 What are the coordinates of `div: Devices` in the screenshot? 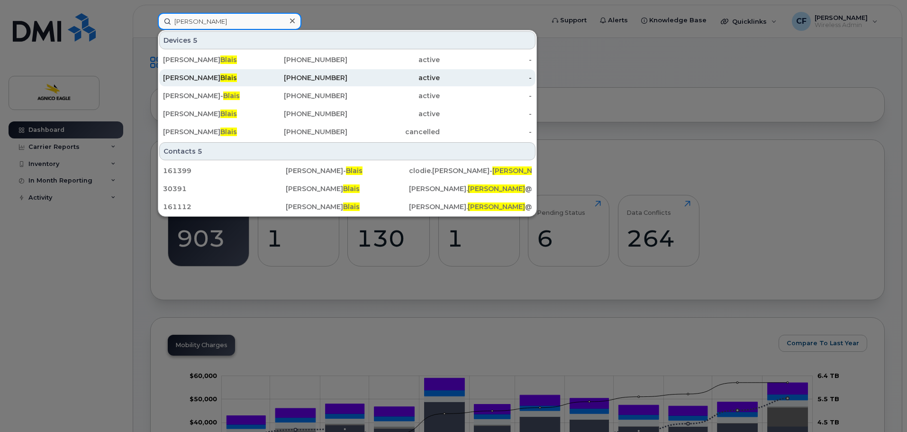 It's located at (347, 40).